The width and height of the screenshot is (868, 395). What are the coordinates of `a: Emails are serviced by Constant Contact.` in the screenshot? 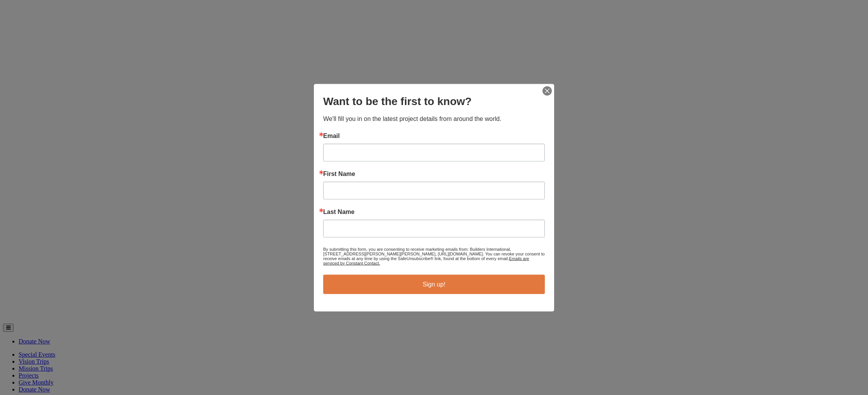 It's located at (426, 260).